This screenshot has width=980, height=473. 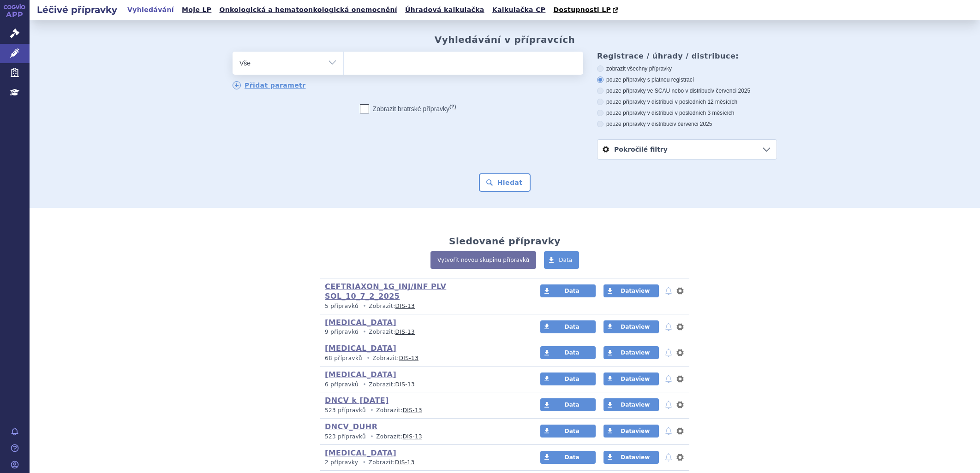 What do you see at coordinates (687, 91) in the screenshot?
I see `label: pouze přípravky ve SCAU nebo v distribuci` at bounding box center [687, 91].